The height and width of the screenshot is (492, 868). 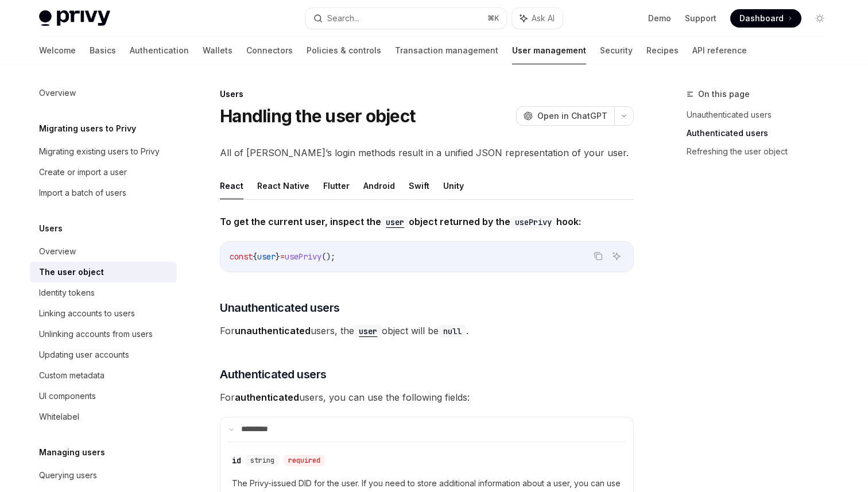 What do you see at coordinates (761, 18) in the screenshot?
I see `span: Dashboard` at bounding box center [761, 18].